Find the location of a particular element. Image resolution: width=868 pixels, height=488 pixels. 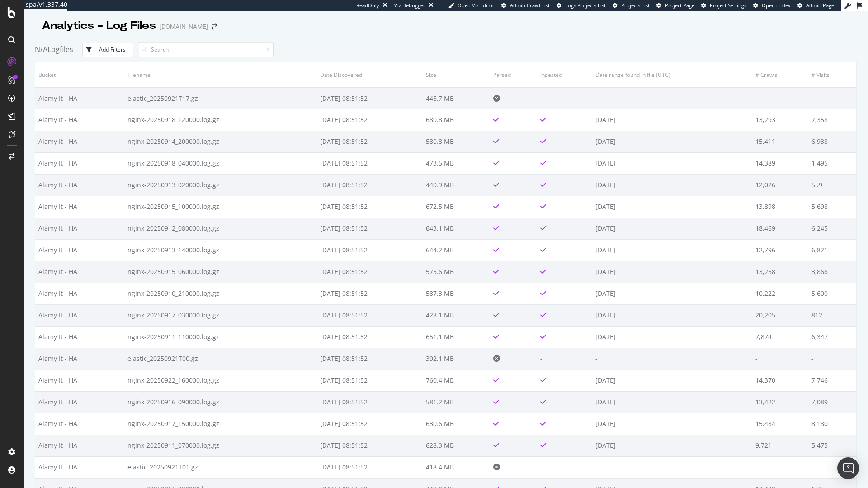

td: 575.6 MB is located at coordinates (456, 272).